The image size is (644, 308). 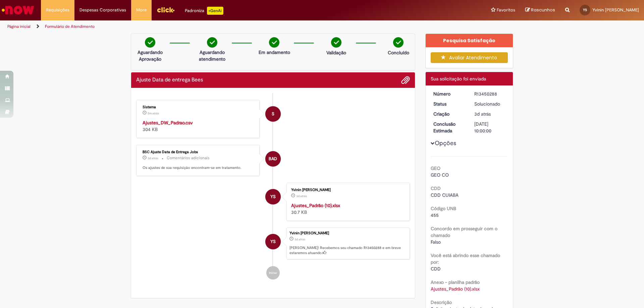 What do you see at coordinates (490, 104) in the screenshot?
I see `div: Solucionado` at bounding box center [490, 104].